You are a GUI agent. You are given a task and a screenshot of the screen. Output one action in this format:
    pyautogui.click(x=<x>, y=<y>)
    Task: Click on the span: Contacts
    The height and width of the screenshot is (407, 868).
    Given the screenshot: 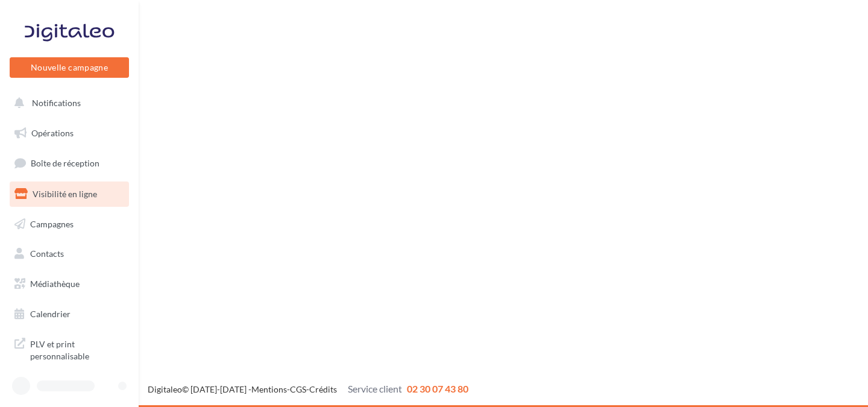 What is the action you would take?
    pyautogui.click(x=47, y=253)
    